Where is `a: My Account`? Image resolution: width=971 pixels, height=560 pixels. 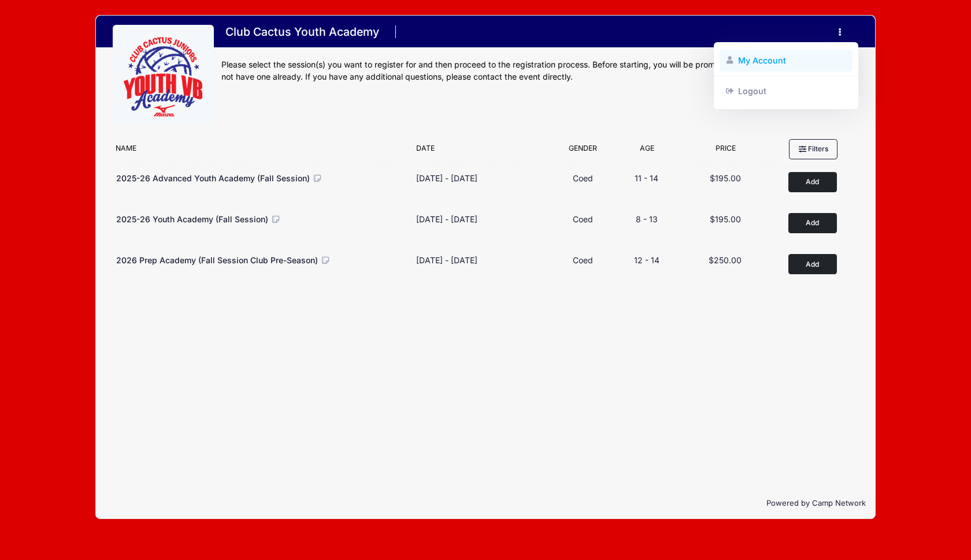 a: My Account is located at coordinates (786, 60).